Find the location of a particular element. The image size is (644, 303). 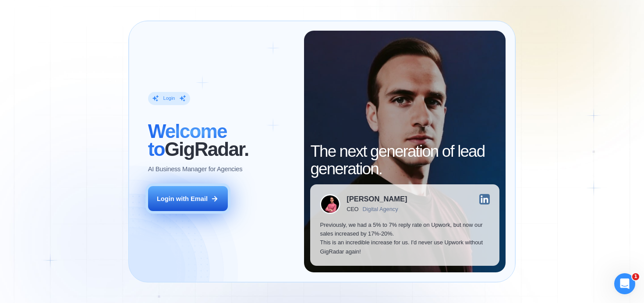

span: 1 is located at coordinates (635, 277).